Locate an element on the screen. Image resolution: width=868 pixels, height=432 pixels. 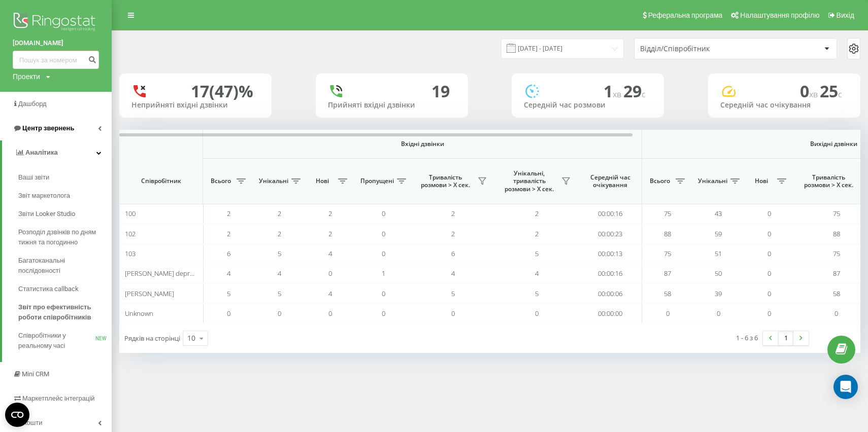
span: Налаштування профілю is located at coordinates (779, 15).